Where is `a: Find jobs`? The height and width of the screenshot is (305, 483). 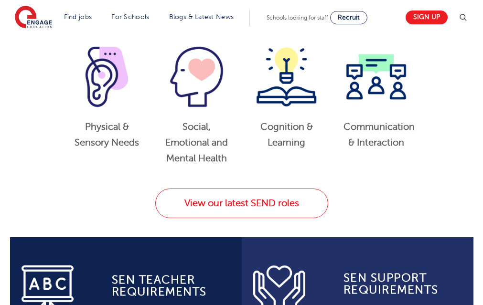
a: Find jobs is located at coordinates (78, 17).